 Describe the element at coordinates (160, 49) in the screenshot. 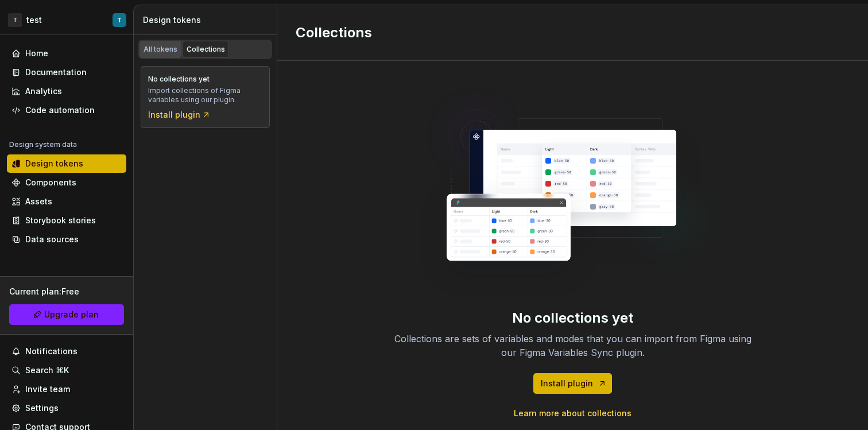

I see `div: All tokens` at that location.